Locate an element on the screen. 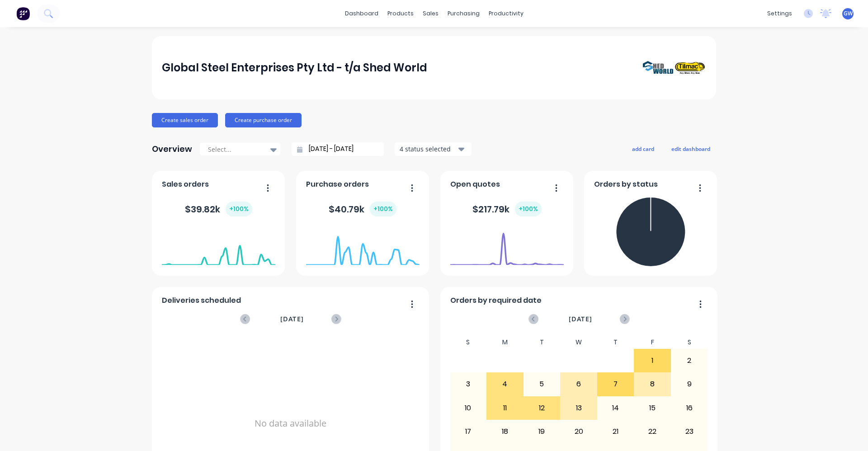 Image resolution: width=868 pixels, height=451 pixels. div: Global Steel Enterprises Pty Ltd - t/a Shed World is located at coordinates (294, 68).